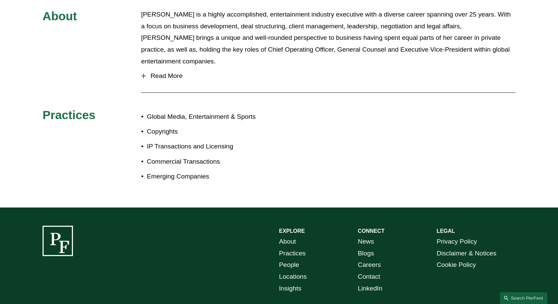 This screenshot has width=558, height=304. I want to click on a: Disclaimer & Notices, so click(466, 254).